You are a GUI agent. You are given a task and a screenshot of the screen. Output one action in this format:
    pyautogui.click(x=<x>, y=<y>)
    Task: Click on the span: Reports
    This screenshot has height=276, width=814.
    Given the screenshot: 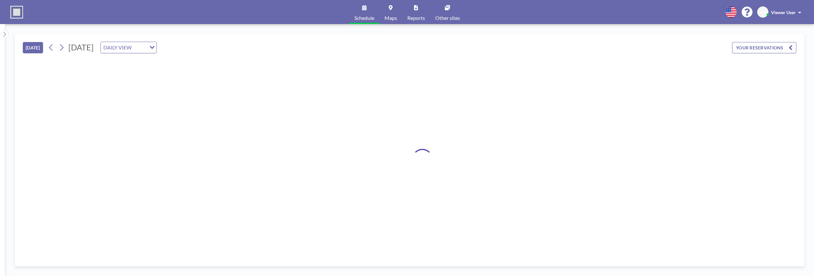 What is the action you would take?
    pyautogui.click(x=416, y=18)
    